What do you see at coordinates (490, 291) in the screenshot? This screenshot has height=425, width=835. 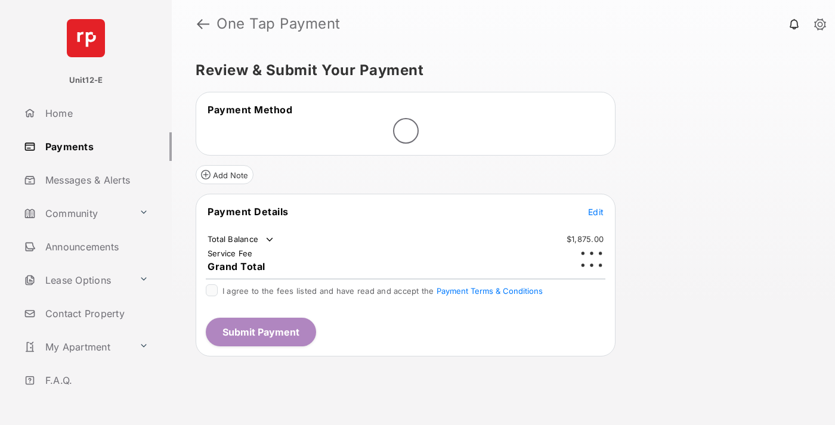 I see `button: I agree to the fees listed and have read and accept the` at bounding box center [490, 291].